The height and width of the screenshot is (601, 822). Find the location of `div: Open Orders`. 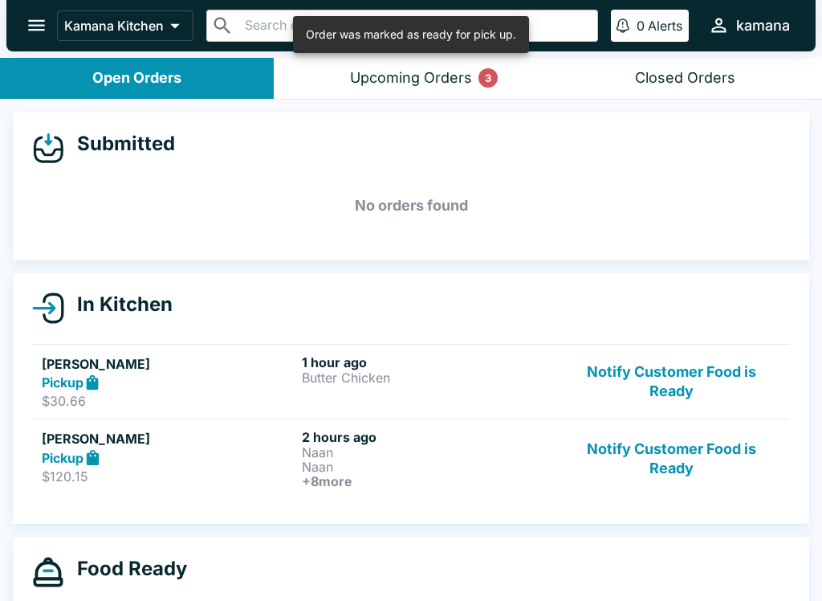

div: Open Orders is located at coordinates (137, 78).